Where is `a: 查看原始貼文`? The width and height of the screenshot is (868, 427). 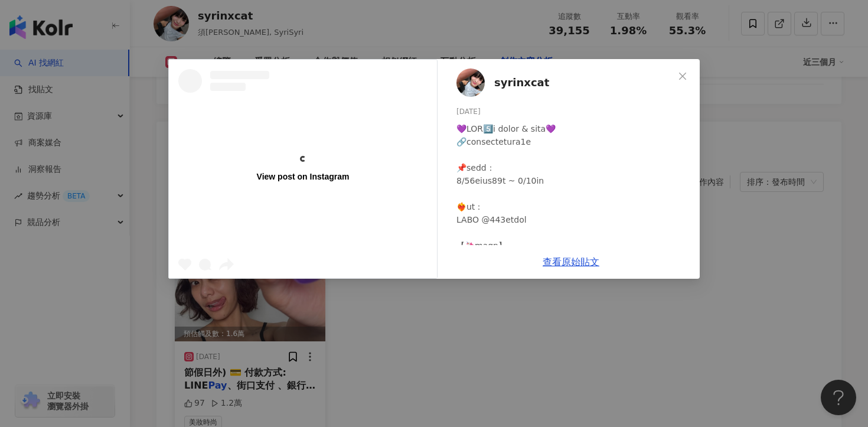
a: 查看原始貼文 is located at coordinates (571, 261).